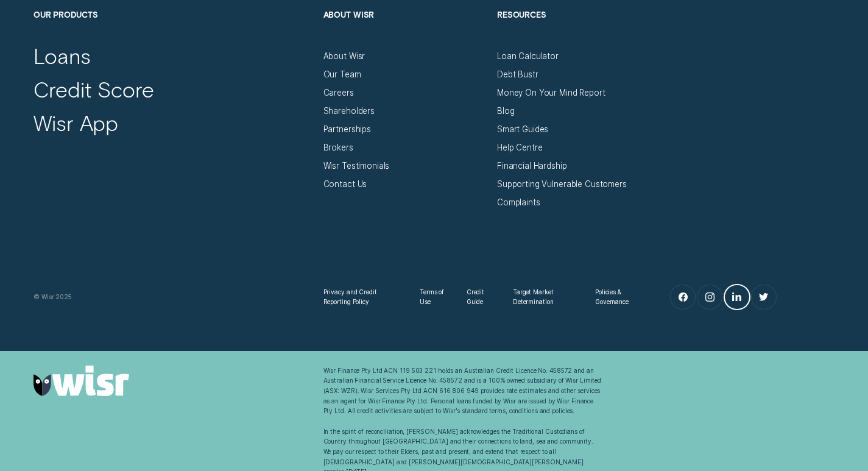 This screenshot has width=868, height=471. What do you see at coordinates (517, 75) in the screenshot?
I see `div: Debt Bustr` at bounding box center [517, 75].